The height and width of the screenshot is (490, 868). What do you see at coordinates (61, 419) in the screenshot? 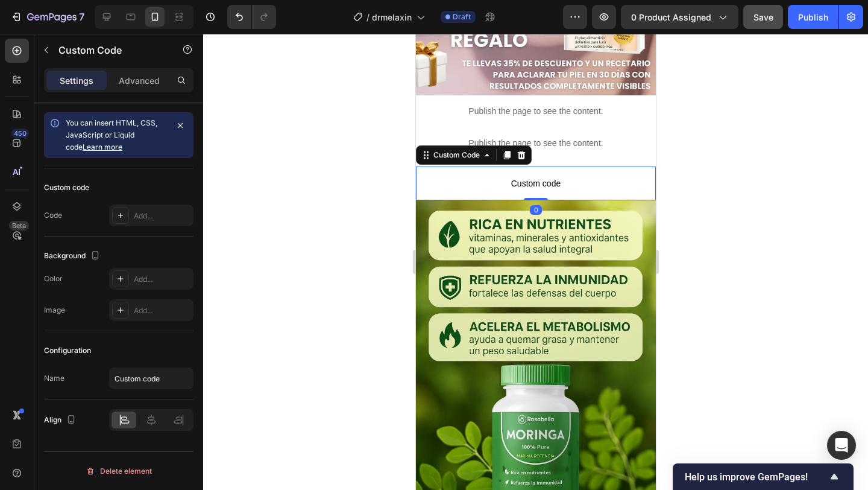
I see `div: Align` at bounding box center [61, 419].